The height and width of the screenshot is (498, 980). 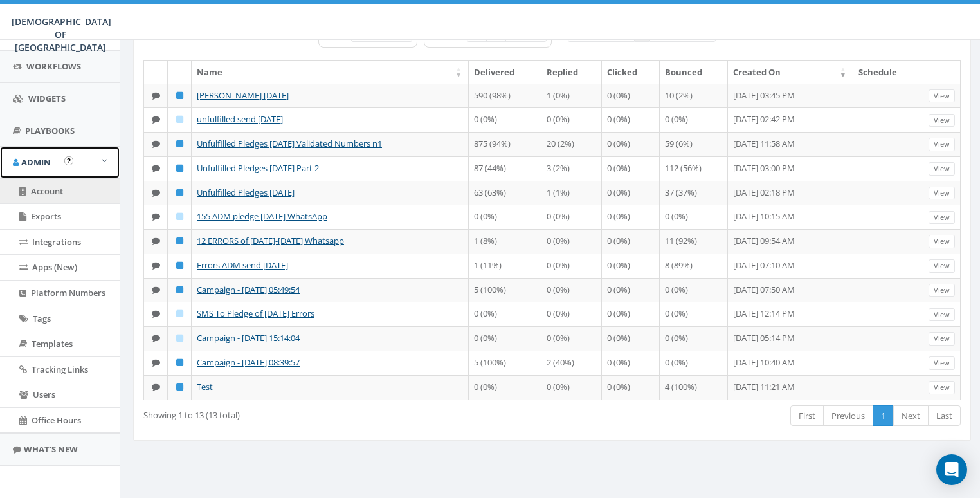 I want to click on span: Exports, so click(x=46, y=216).